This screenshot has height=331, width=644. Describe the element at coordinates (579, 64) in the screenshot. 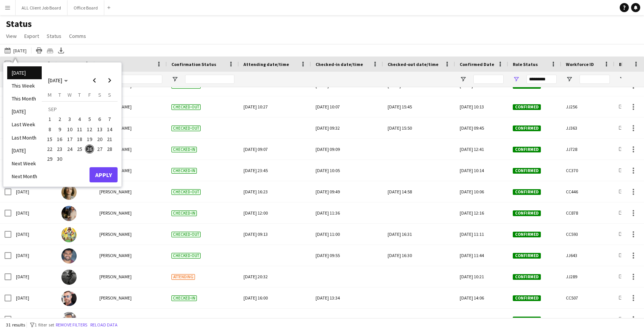

I see `span: Workforce ID` at that location.